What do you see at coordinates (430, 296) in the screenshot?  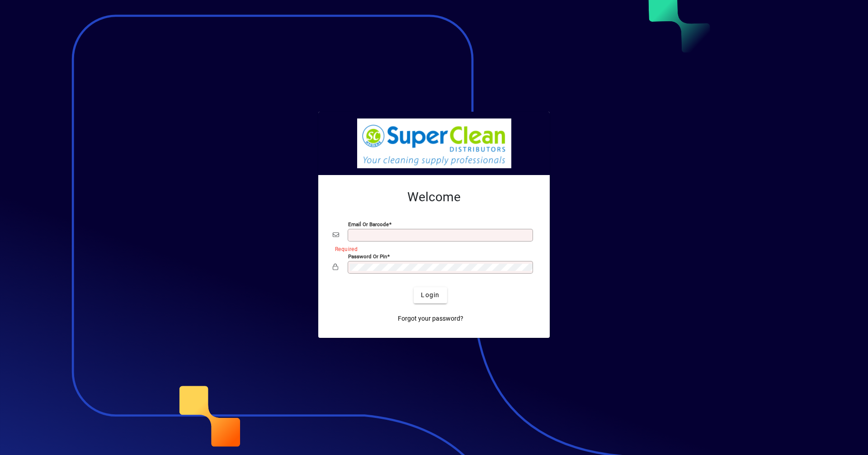 I see `button: Login` at bounding box center [430, 296].